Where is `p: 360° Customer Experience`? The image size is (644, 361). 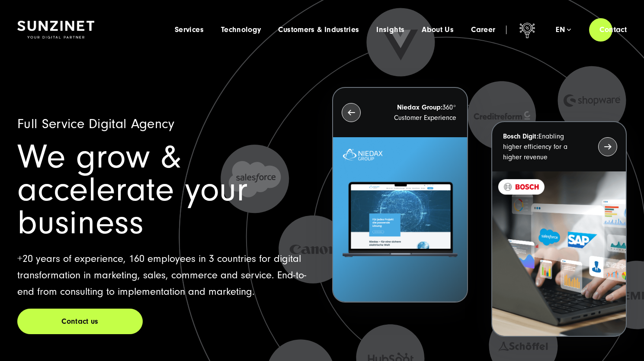 p: 360° Customer Experience is located at coordinates (416, 113).